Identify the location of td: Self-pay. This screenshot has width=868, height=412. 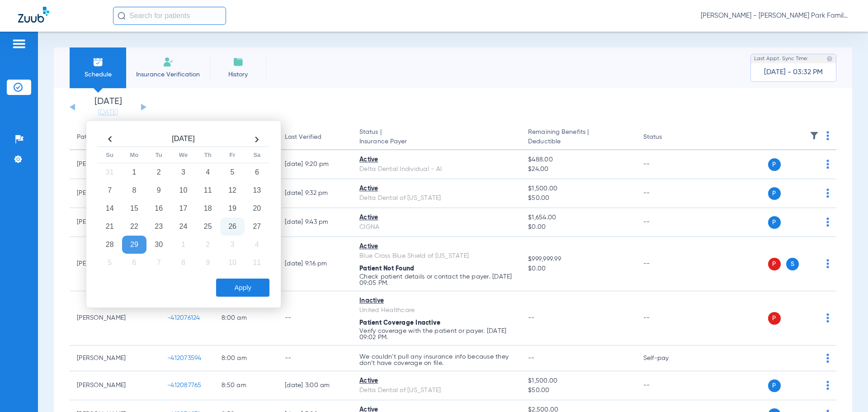
(666, 358).